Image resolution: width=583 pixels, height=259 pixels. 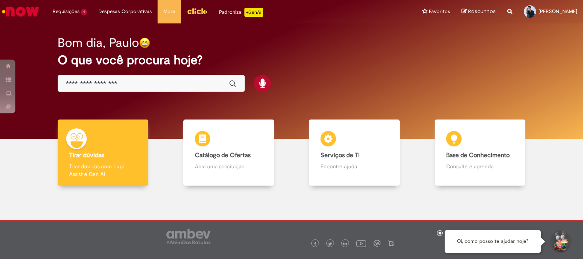 I want to click on span: Requisições, so click(x=66, y=12).